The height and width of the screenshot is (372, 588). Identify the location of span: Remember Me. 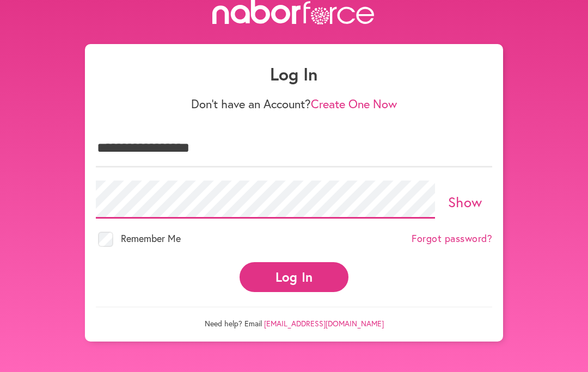
(151, 238).